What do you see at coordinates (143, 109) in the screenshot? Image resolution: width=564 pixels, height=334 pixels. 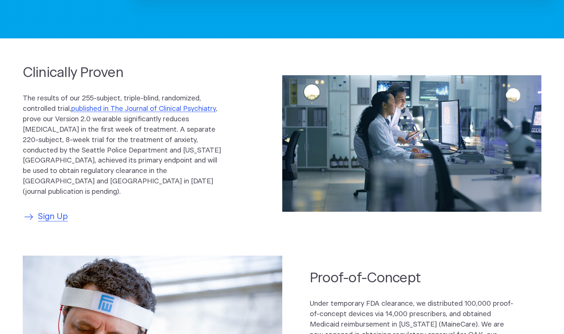 I see `a: published in The Journal of Clinical Psychiatry` at bounding box center [143, 109].